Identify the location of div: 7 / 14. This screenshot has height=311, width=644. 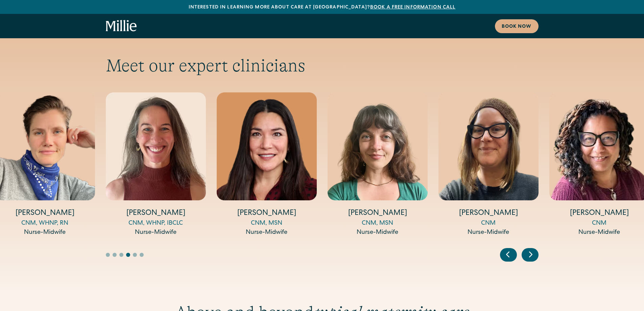
(156, 165).